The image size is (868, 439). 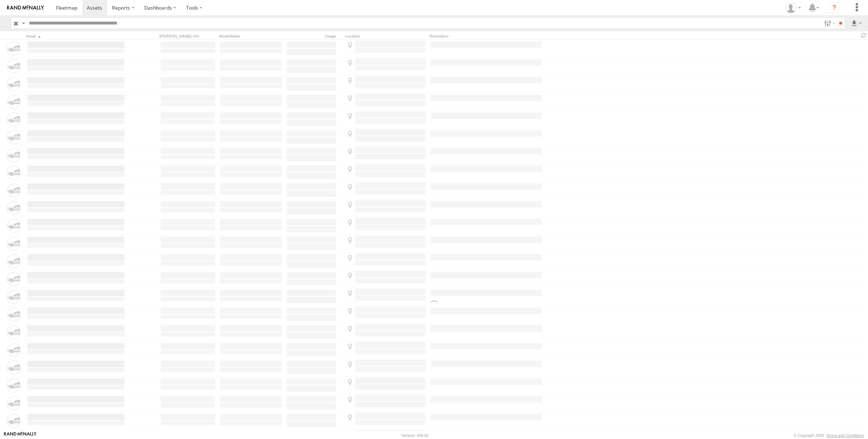 What do you see at coordinates (856, 23) in the screenshot?
I see `label: Export results as...` at bounding box center [856, 23].